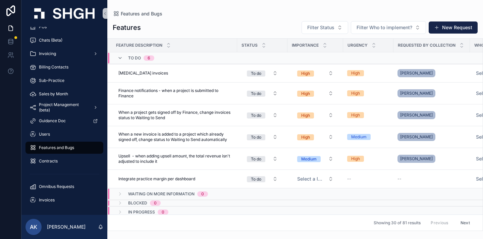 The height and width of the screenshot is (239, 483). I want to click on span: POs, so click(43, 27).